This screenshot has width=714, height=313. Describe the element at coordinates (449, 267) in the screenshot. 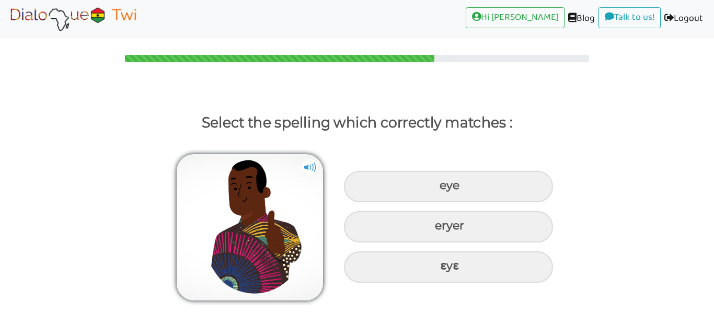

I see `div: ɛyɛ` at that location.